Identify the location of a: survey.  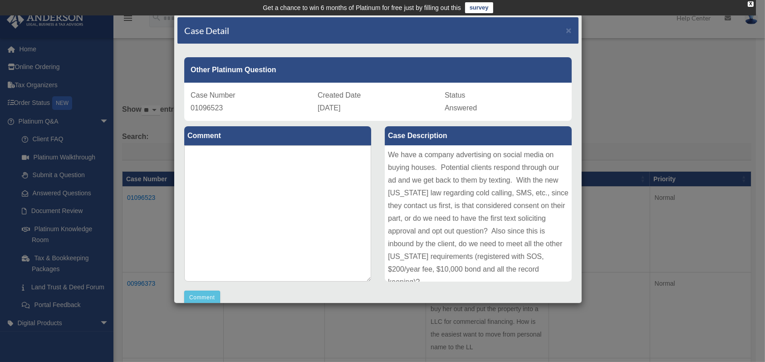
(479, 8).